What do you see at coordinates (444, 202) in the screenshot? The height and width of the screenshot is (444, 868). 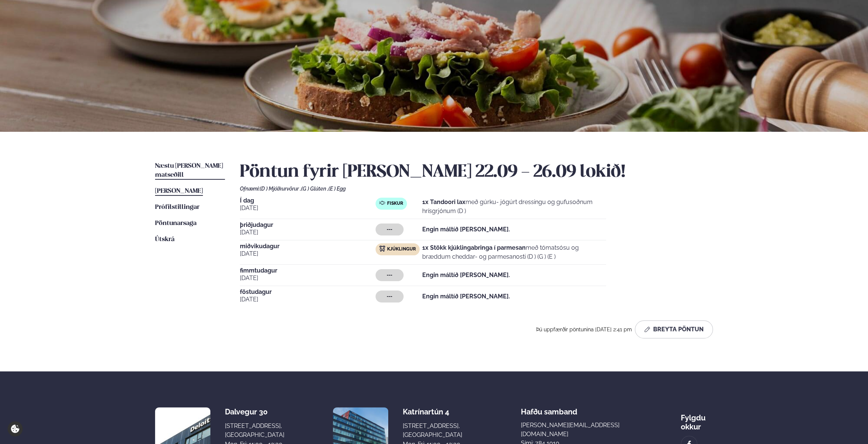 I see `strong: 1x Tandoori lax` at bounding box center [444, 202].